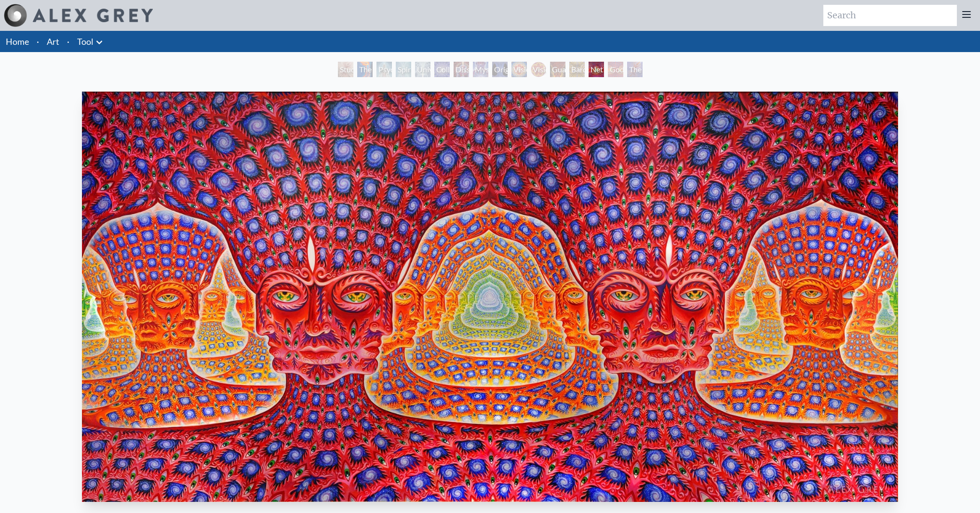 This screenshot has height=513, width=980. I want to click on a: Art, so click(53, 41).